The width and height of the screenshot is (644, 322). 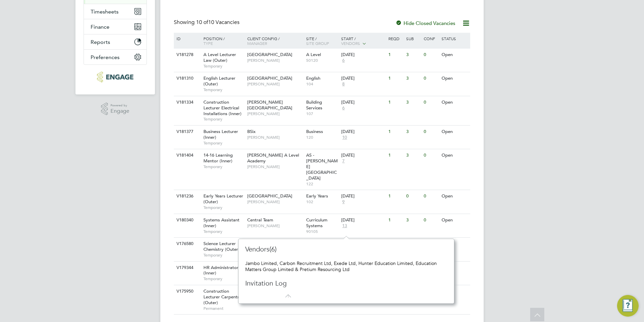 I want to click on div: V181334, so click(x=186, y=102).